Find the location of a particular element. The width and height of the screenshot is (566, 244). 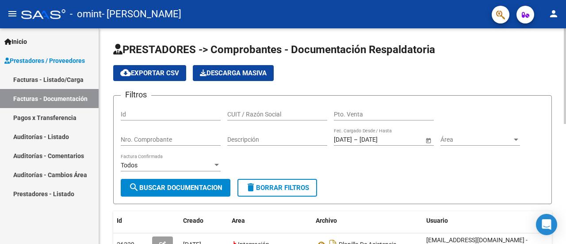

button: Borrar Filtros is located at coordinates (277, 188).